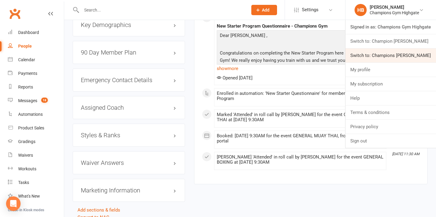 The width and height of the screenshot is (436, 217). I want to click on span: Add, so click(266, 10).